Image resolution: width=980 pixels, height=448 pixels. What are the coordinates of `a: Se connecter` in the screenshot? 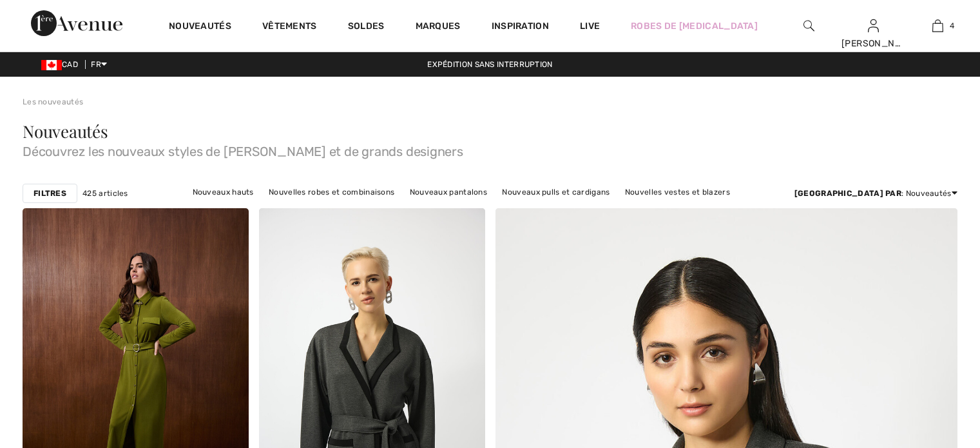 It's located at (873, 25).